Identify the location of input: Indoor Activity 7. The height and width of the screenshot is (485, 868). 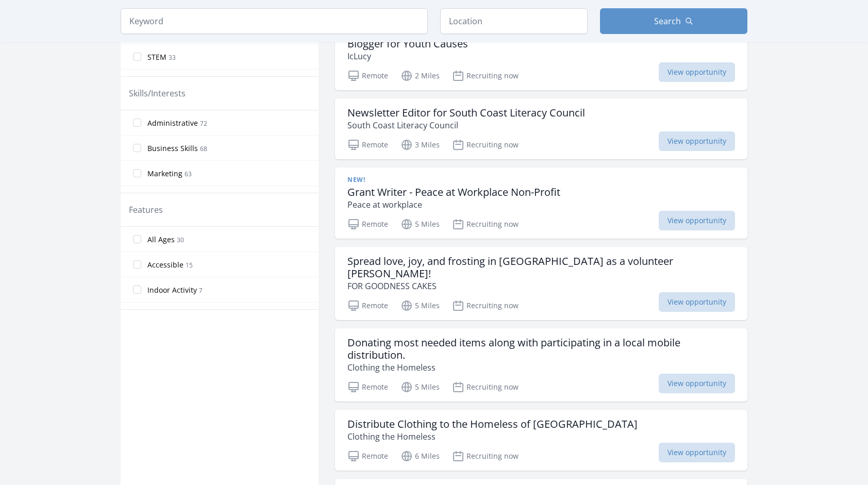
(137, 290).